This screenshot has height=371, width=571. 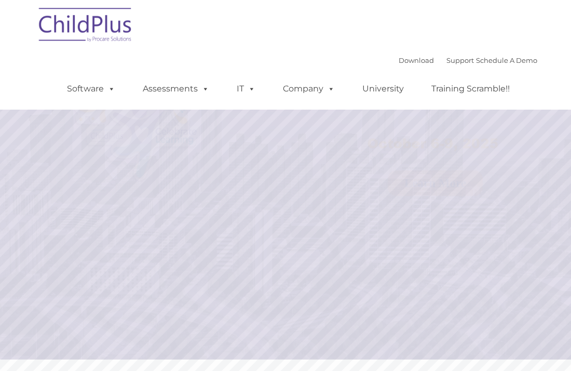 I want to click on a: Support, so click(x=460, y=60).